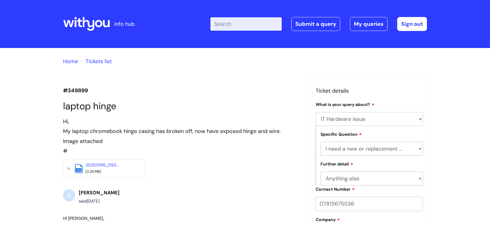 The height and width of the screenshot is (225, 490). Describe the element at coordinates (110, 172) in the screenshot. I see `div: (2.28 MB)` at that location.